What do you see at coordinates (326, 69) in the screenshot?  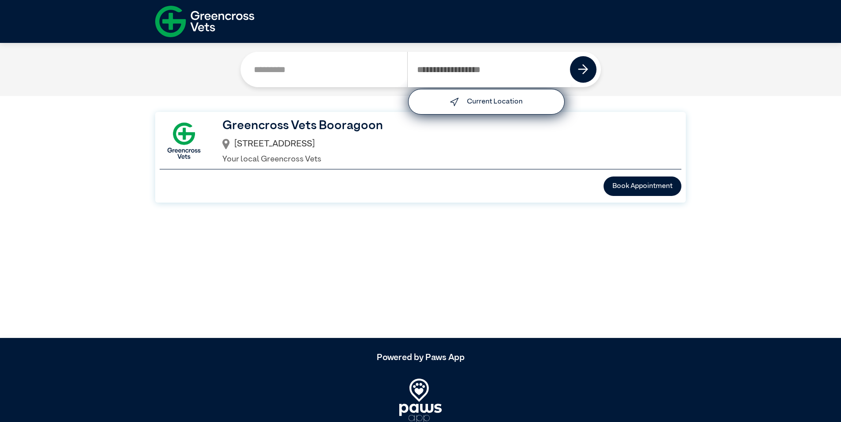 I see `input: Search by Clinic Name` at bounding box center [326, 69].